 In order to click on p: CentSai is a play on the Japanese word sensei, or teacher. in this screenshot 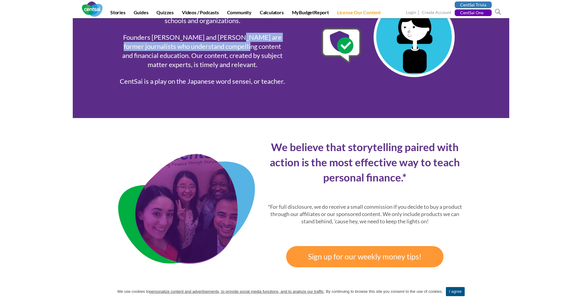, I will do `click(202, 81)`.